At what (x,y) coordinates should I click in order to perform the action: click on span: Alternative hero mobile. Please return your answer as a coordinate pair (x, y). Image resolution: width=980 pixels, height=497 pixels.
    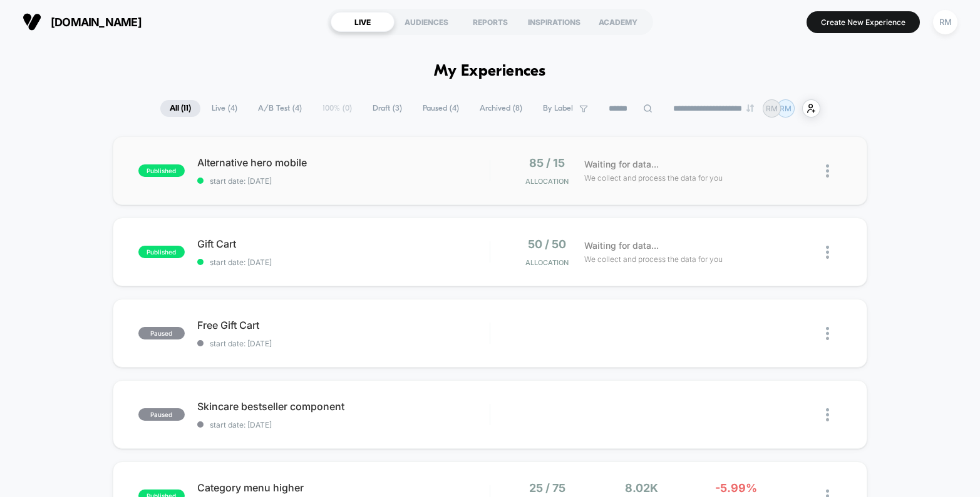
    Looking at the image, I should click on (343, 163).